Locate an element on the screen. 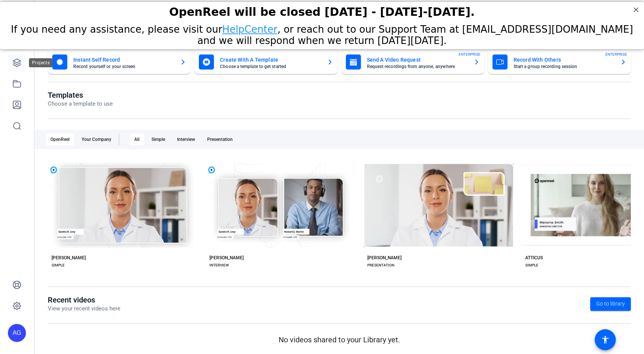 The height and width of the screenshot is (354, 644). a: HelpCenter is located at coordinates (250, 28).